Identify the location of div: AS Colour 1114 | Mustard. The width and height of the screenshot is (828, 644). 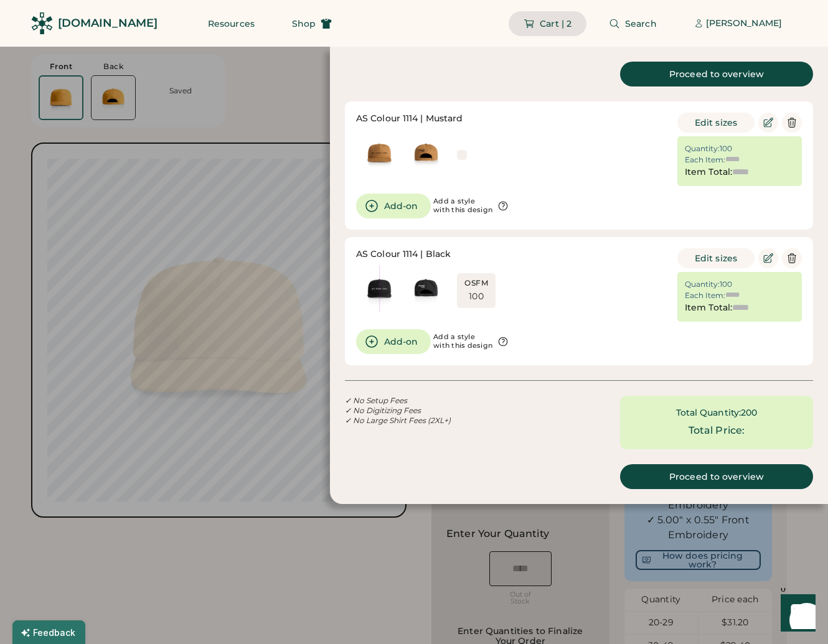
(409, 118).